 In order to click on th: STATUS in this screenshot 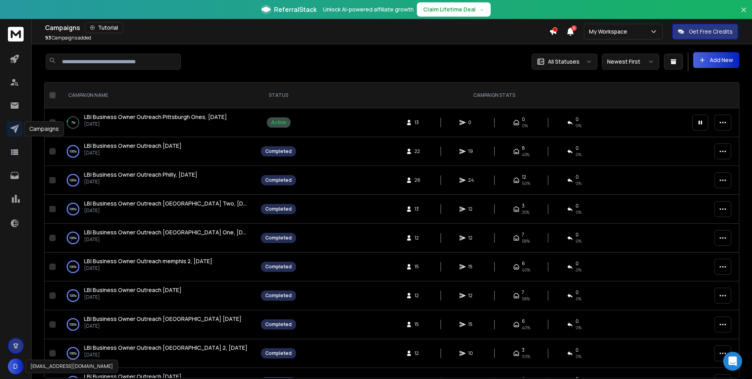, I will do `click(278, 95)`.